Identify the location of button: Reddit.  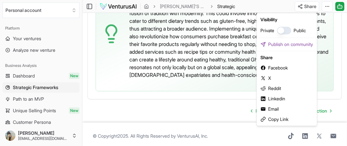
(287, 89).